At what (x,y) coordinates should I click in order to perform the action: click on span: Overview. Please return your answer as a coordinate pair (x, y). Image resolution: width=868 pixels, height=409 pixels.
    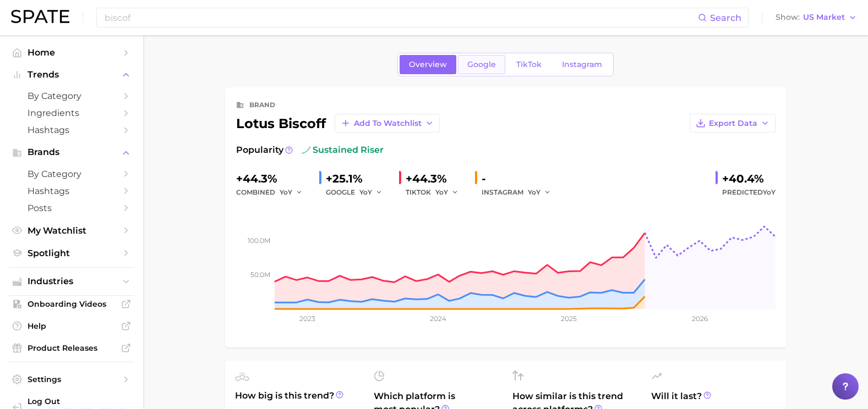
    Looking at the image, I should click on (427, 64).